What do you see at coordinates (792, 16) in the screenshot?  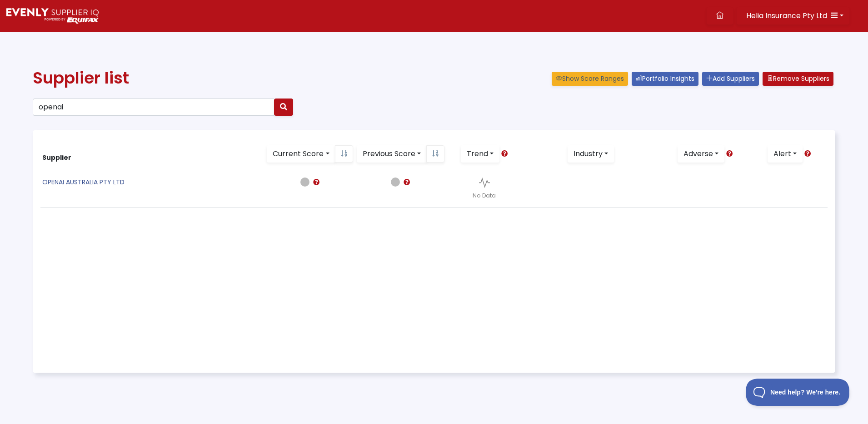 I see `button: Helia Insurance Pty Ltd` at bounding box center [792, 16].